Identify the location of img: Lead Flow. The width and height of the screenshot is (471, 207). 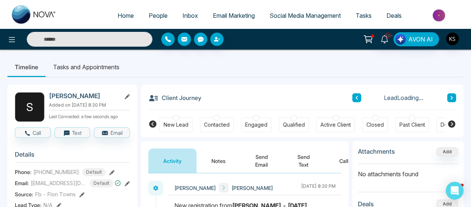
(401, 39).